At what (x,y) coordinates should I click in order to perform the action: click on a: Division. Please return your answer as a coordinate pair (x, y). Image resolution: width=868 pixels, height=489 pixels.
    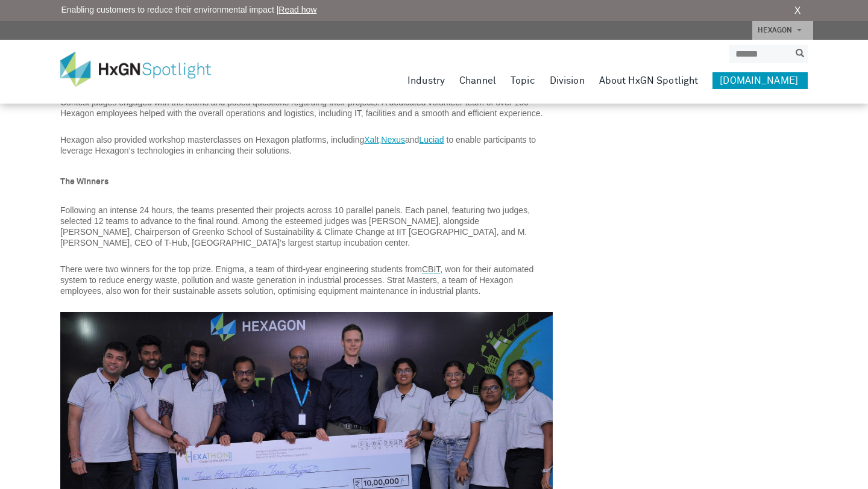
    Looking at the image, I should click on (567, 80).